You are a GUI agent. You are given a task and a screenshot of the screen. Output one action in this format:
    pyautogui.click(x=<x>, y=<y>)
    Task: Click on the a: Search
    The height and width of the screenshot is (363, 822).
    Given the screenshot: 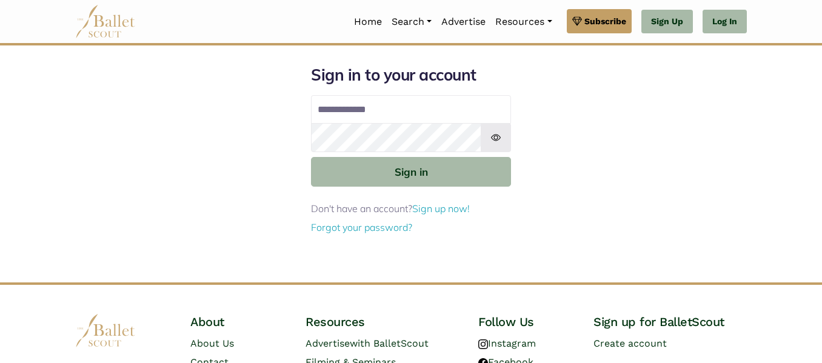 What is the action you would take?
    pyautogui.click(x=412, y=22)
    